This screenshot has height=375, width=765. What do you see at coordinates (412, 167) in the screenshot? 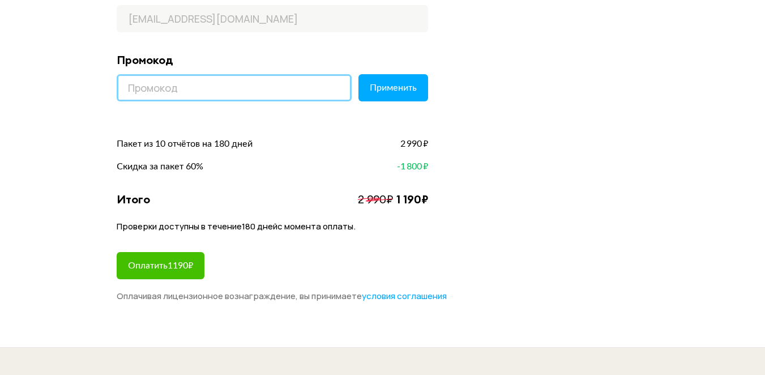
I see `span: -1 800 ₽` at bounding box center [412, 167].